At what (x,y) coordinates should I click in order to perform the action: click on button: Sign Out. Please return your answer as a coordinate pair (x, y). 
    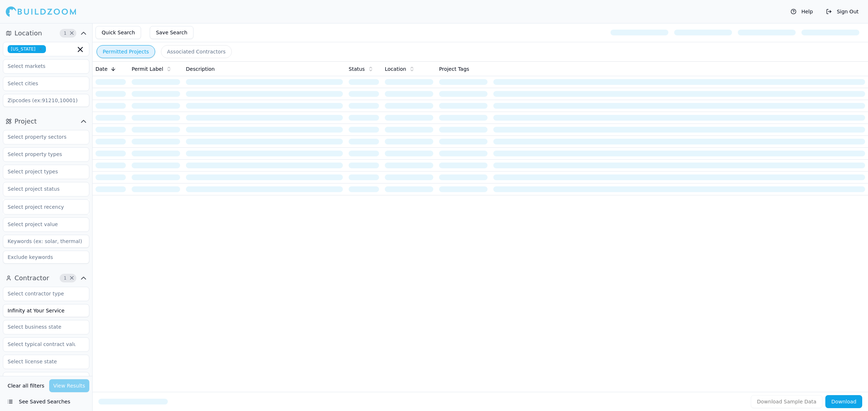
    Looking at the image, I should click on (842, 11).